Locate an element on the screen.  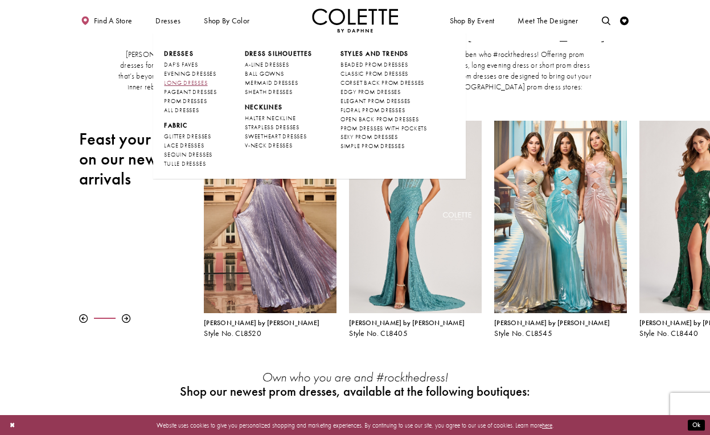
span: A-LINE DRESSES is located at coordinates (267, 64).